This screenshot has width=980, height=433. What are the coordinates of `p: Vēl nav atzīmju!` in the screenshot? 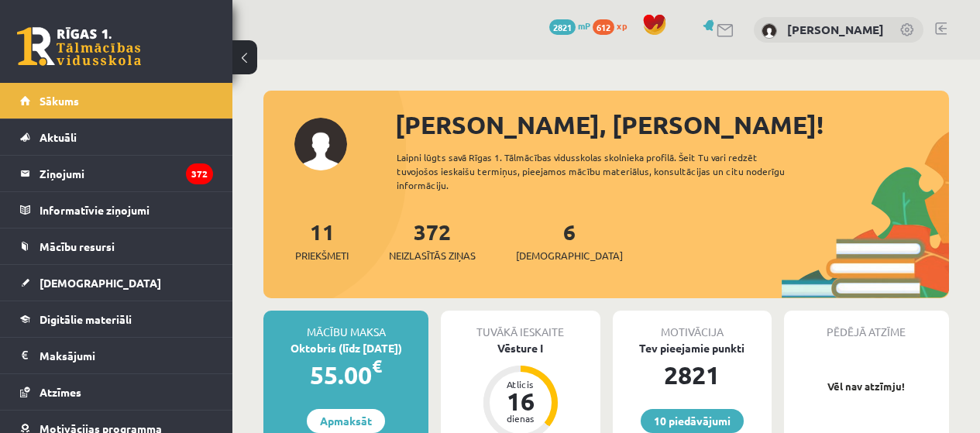 It's located at (866, 386).